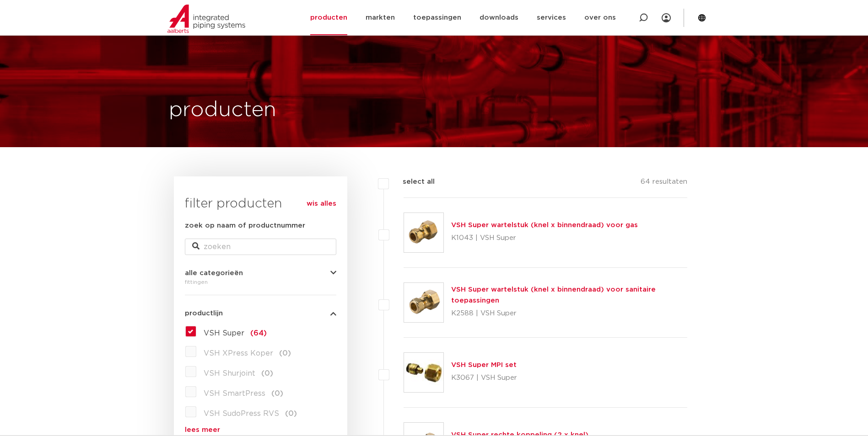 The height and width of the screenshot is (436, 868). Describe the element at coordinates (222, 110) in the screenshot. I see `h1: producten` at that location.